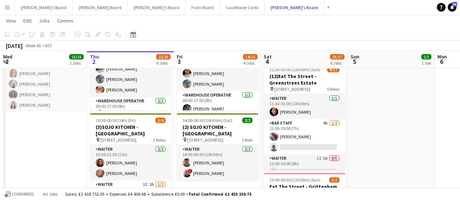 This screenshot has height=200, width=460. Describe the element at coordinates (27, 21) in the screenshot. I see `span: Edit` at that location.